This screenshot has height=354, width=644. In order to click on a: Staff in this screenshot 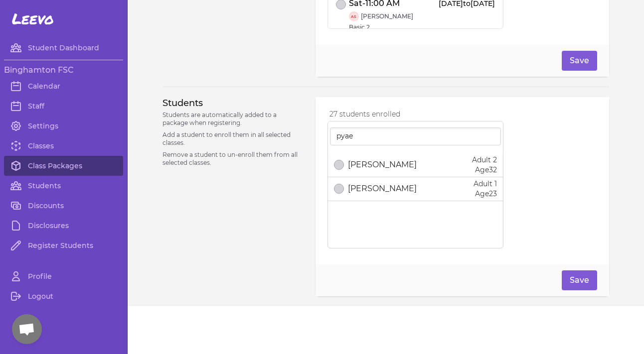, I will do `click(63, 106)`.